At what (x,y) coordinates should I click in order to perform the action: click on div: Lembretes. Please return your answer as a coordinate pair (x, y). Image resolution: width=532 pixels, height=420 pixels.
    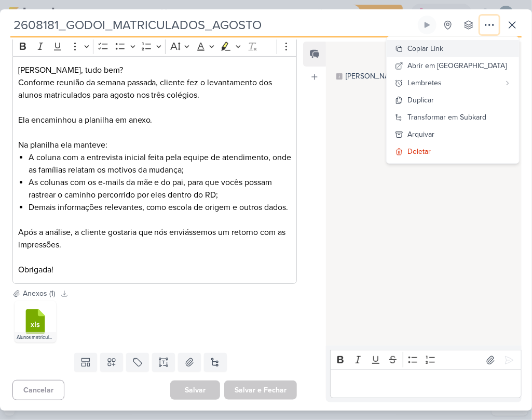
    Looking at the image, I should click on (454, 83).